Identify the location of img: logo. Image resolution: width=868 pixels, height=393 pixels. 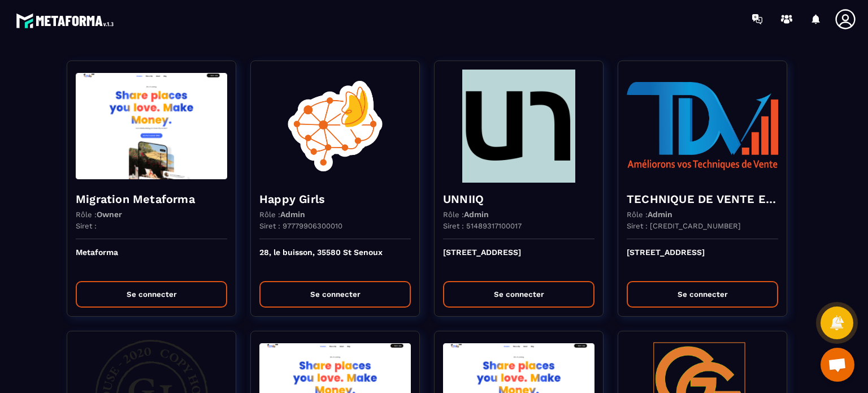
(67, 20).